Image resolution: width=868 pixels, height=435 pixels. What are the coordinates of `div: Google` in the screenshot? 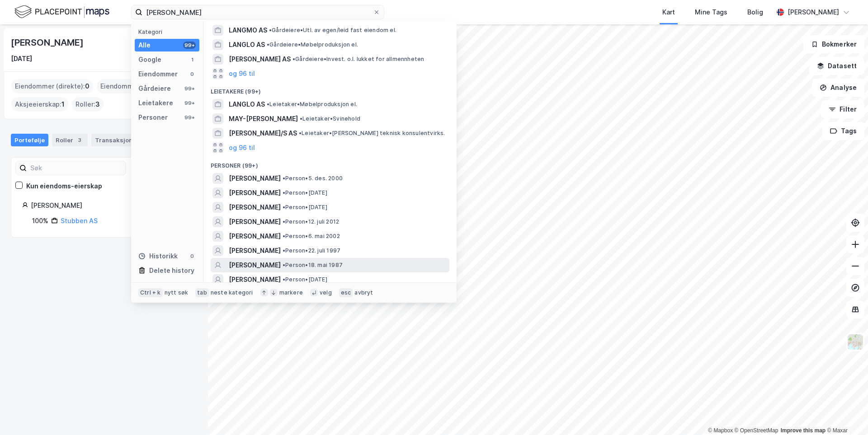 It's located at (150, 59).